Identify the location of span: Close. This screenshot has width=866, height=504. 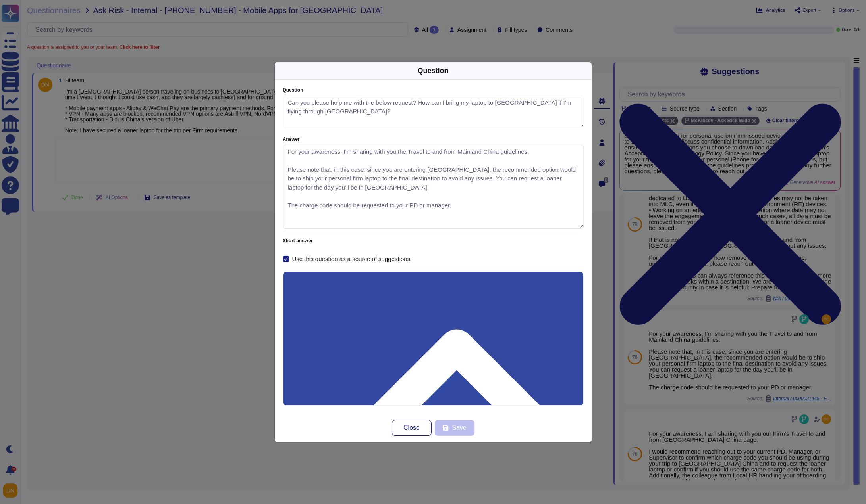
(412, 428).